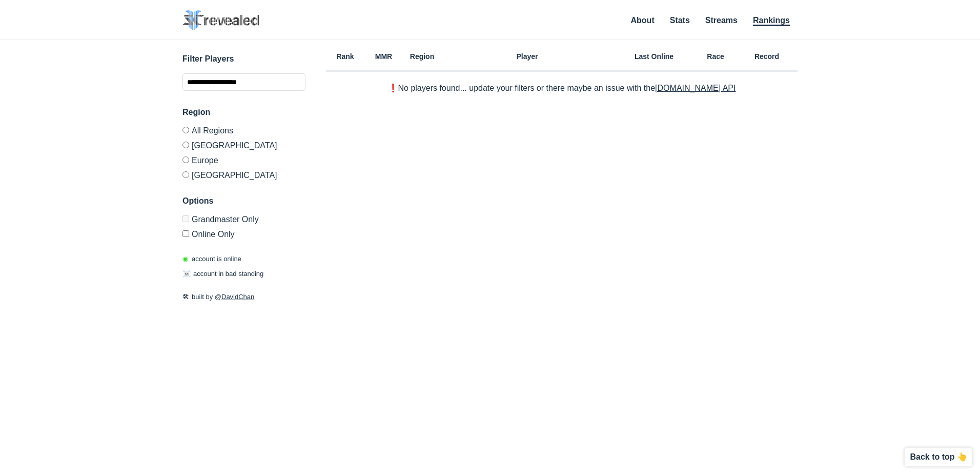  Describe the element at coordinates (771, 21) in the screenshot. I see `a: Rankings` at that location.